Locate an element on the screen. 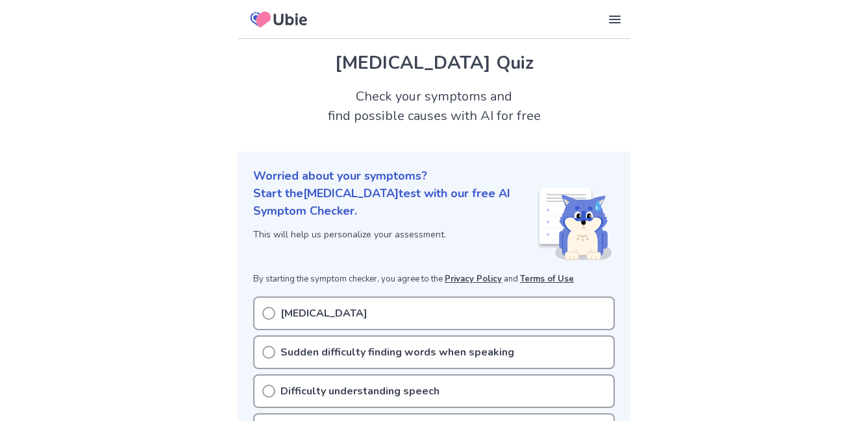 This screenshot has height=421, width=868. img: Shiba is located at coordinates (575, 224).